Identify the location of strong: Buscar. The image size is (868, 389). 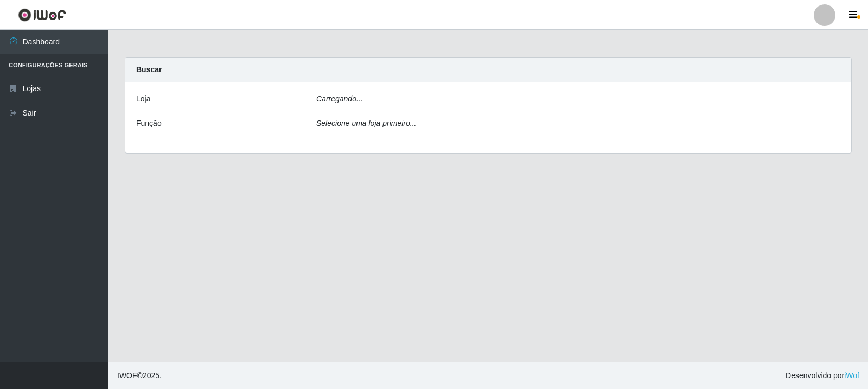
(149, 70).